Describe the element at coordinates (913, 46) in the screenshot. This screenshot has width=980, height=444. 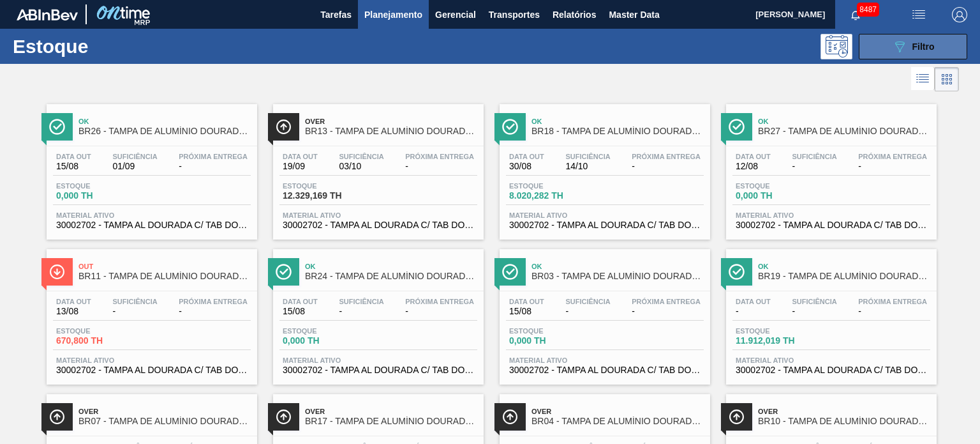
I see `button: Filtro` at that location.